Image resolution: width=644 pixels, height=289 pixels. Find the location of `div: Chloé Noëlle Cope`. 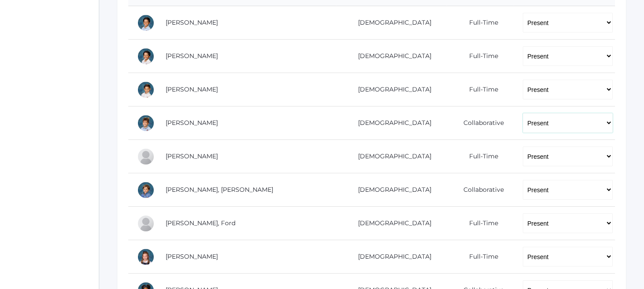

div: Chloé Noëlle Cope is located at coordinates (146, 156).